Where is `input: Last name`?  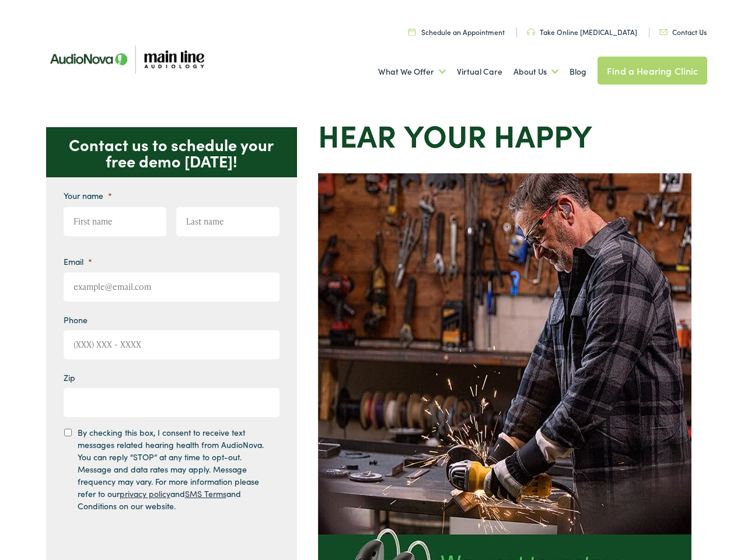
input: Last name is located at coordinates (228, 222).